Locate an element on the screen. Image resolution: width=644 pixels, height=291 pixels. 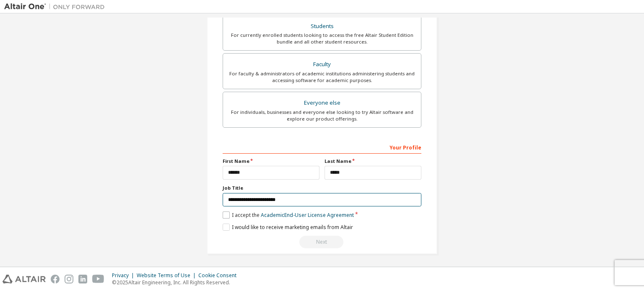
img: Altair One is located at coordinates (57, 7).